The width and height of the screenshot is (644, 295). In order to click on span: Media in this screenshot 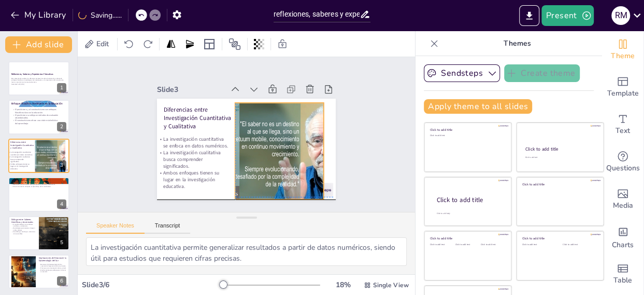, I will do `click(623, 205)`.